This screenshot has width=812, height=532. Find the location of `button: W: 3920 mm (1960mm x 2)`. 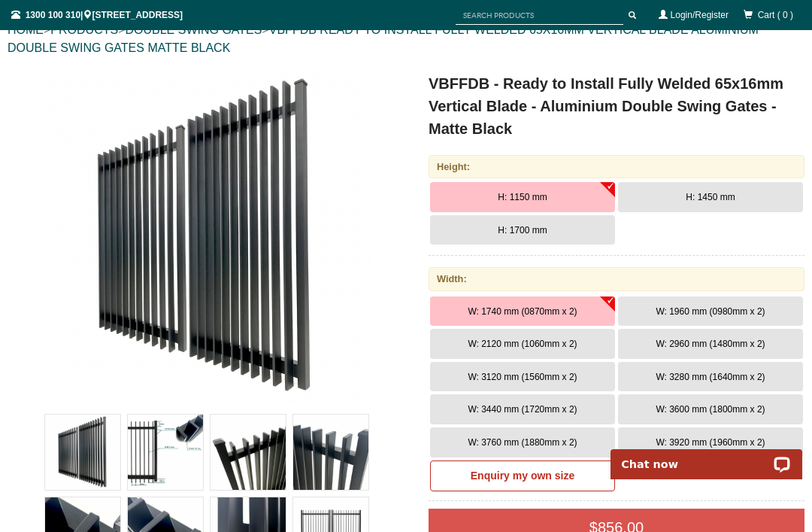

button: W: 3920 mm (1960mm x 2) is located at coordinates (710, 442).